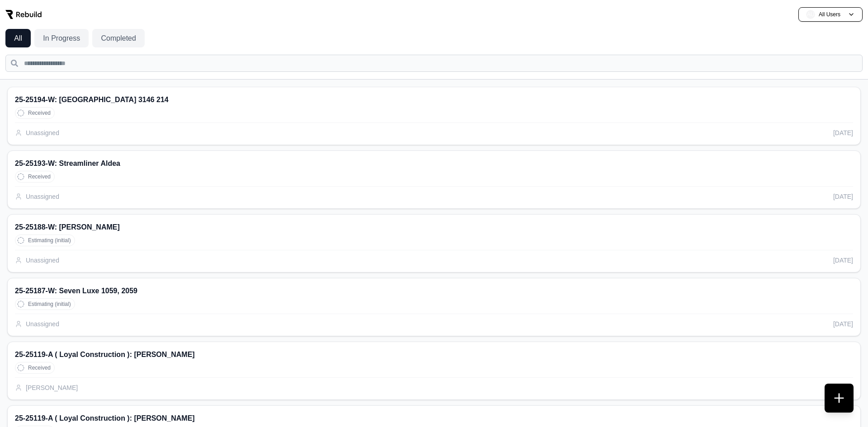 The image size is (868, 427). What do you see at coordinates (810, 14) in the screenshot?
I see `span: AU` at bounding box center [810, 14].